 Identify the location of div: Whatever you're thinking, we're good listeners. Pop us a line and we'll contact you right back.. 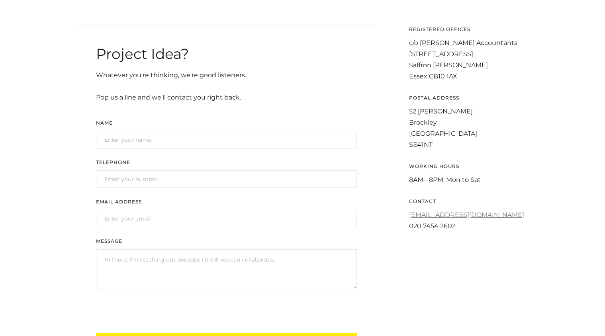
(226, 86).